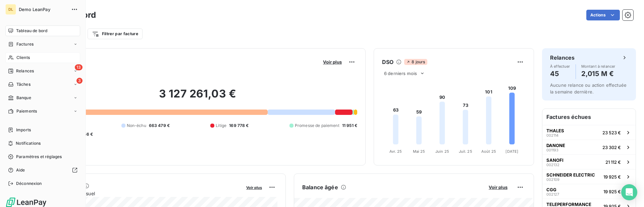 Image resolution: width=644 pixels, height=207 pixels. I want to click on span: Banque, so click(24, 98).